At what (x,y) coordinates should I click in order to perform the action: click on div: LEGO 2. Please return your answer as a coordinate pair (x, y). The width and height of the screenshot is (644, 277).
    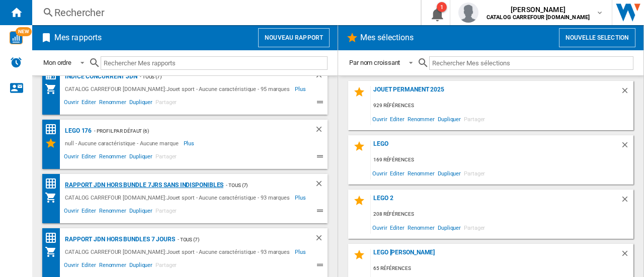
    Looking at the image, I should click on (495, 201).